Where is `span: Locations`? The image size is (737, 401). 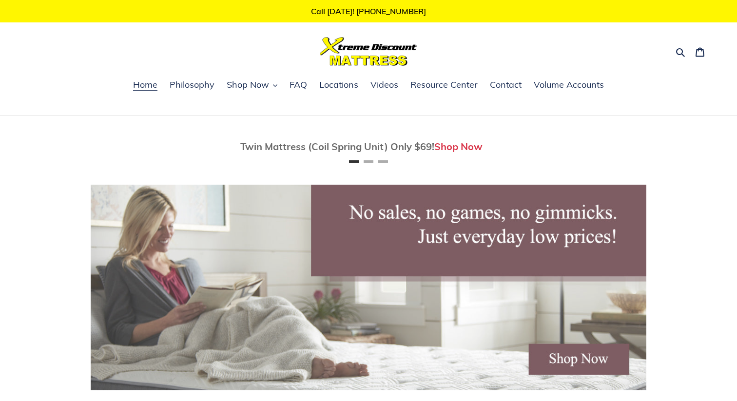 span: Locations is located at coordinates (339, 85).